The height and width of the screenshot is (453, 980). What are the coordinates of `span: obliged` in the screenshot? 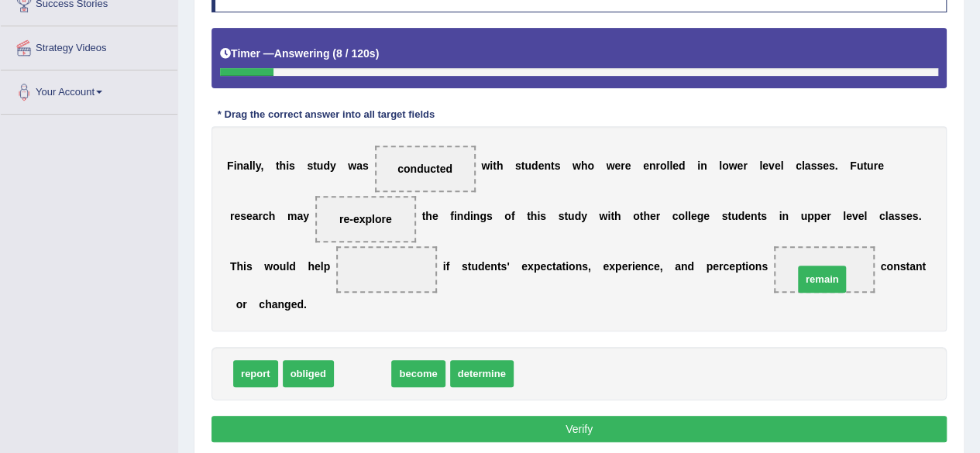 It's located at (308, 373).